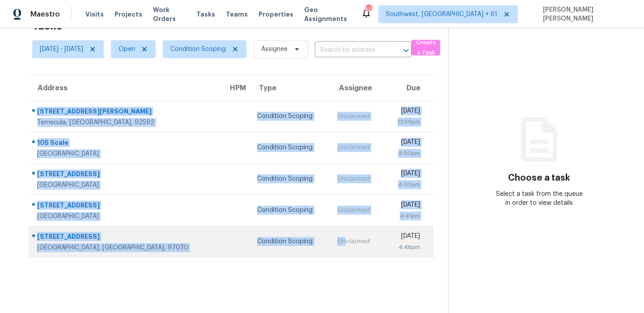  I want to click on th: Assignee, so click(357, 88).